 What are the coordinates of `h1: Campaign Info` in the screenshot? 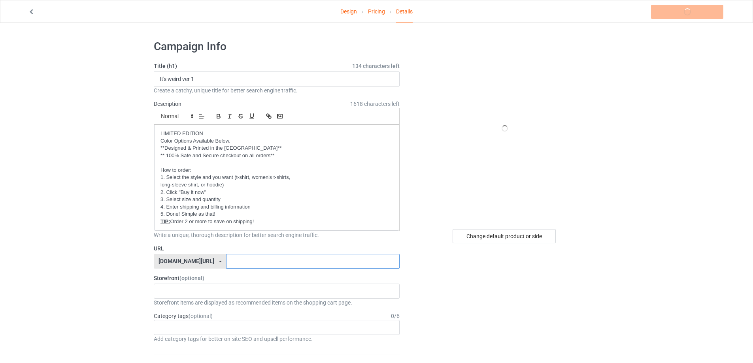 It's located at (277, 47).